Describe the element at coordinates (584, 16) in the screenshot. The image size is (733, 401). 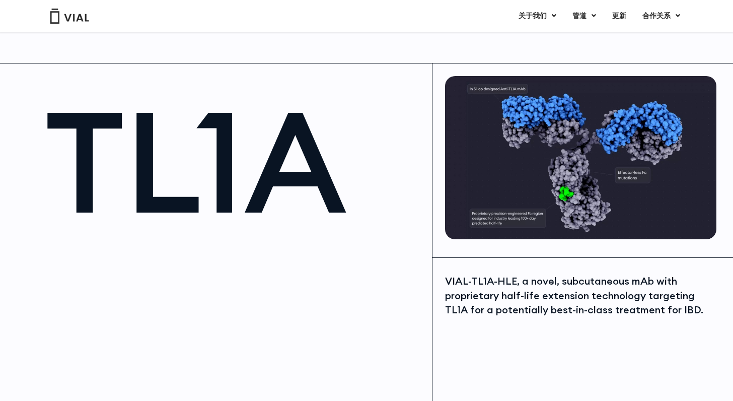
I see `a: 管道Menu Toggle` at that location.